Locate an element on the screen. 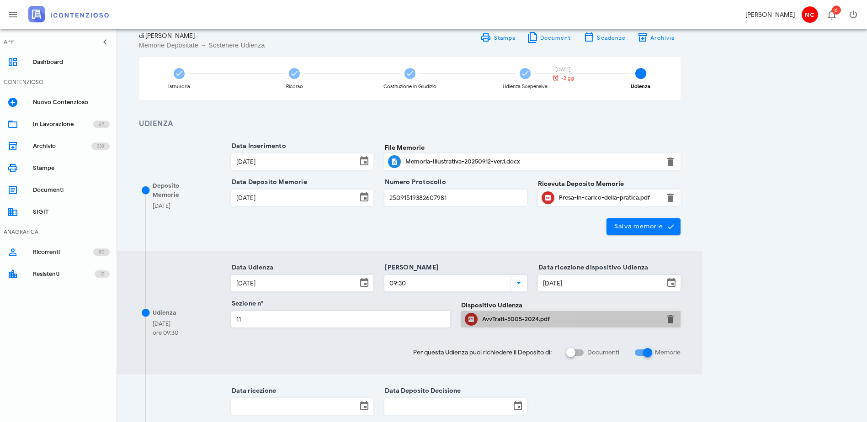  label: Sezione n° is located at coordinates (246, 304).